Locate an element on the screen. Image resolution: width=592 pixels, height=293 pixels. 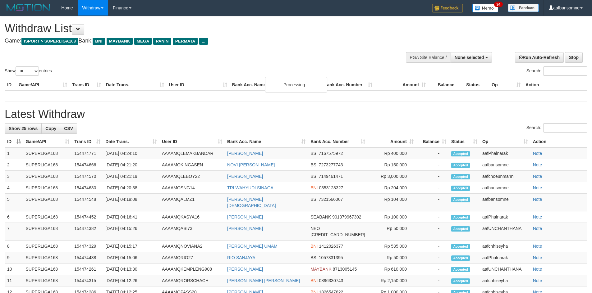
td: Rp 50,000 is located at coordinates (392, 232).